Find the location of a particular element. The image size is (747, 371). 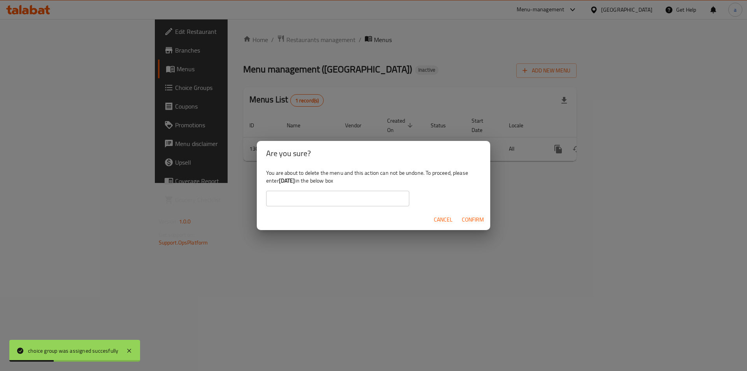

h2: Are you sure? is located at coordinates (374, 153).